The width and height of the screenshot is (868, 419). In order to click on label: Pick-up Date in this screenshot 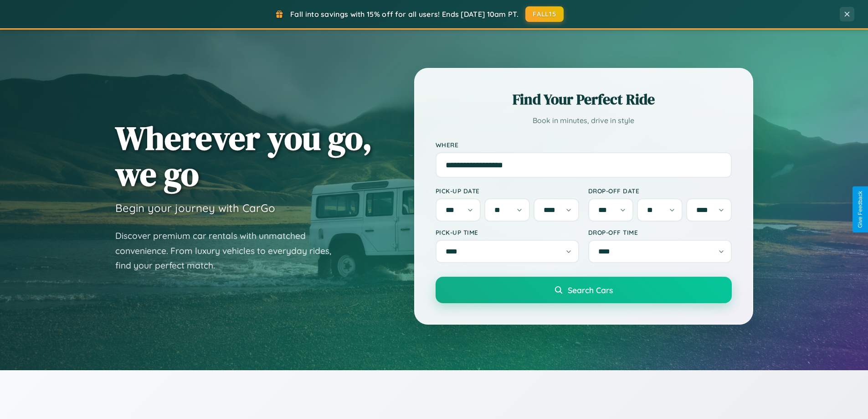, I will do `click(507, 191)`.